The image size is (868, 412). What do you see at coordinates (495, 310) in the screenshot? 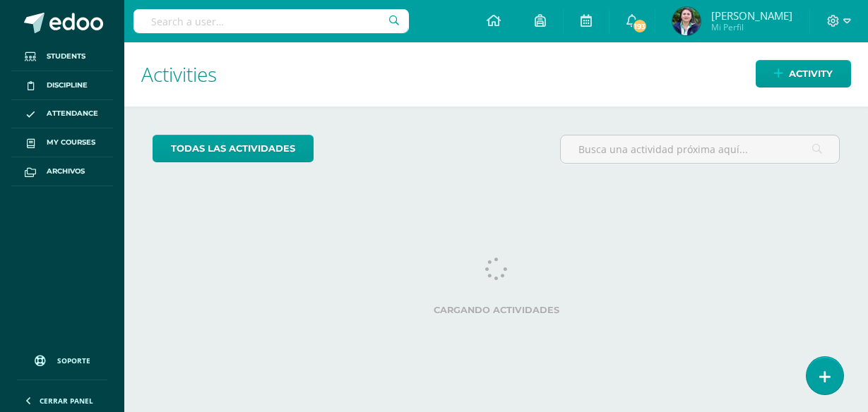
I see `label: Cargando actividades` at bounding box center [495, 310].